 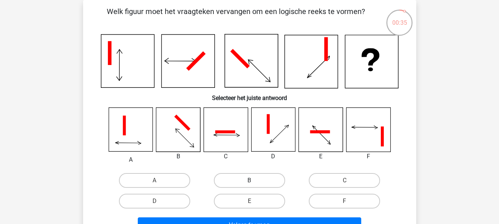 I want to click on div: 00:35, so click(x=399, y=18).